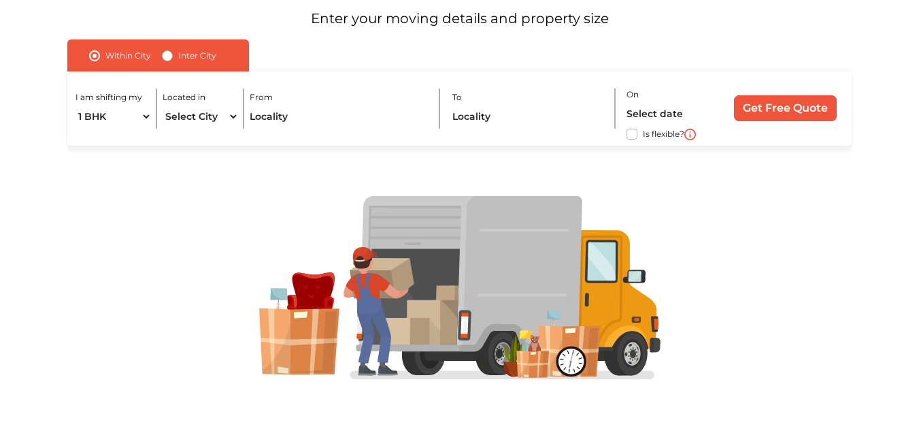 Image resolution: width=919 pixels, height=431 pixels. I want to click on label: Is flexible?, so click(664, 133).